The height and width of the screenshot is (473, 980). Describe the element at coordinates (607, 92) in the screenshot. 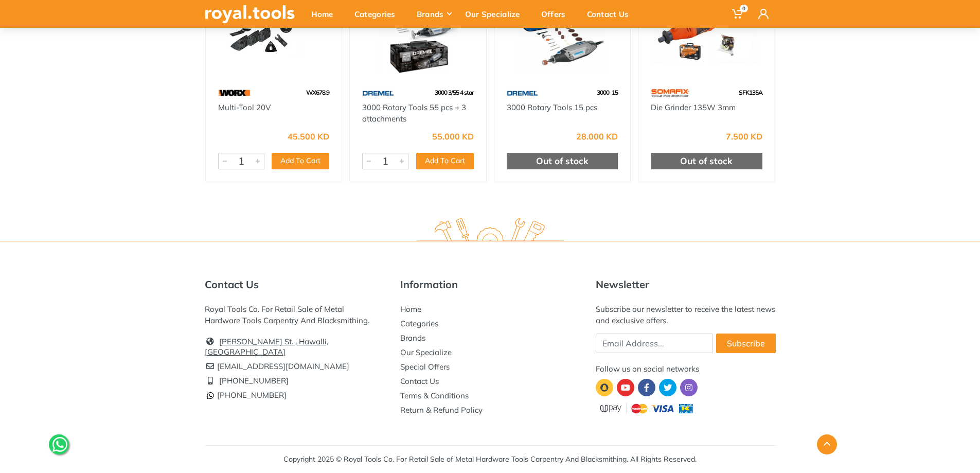

I see `span: 3000_15` at that location.